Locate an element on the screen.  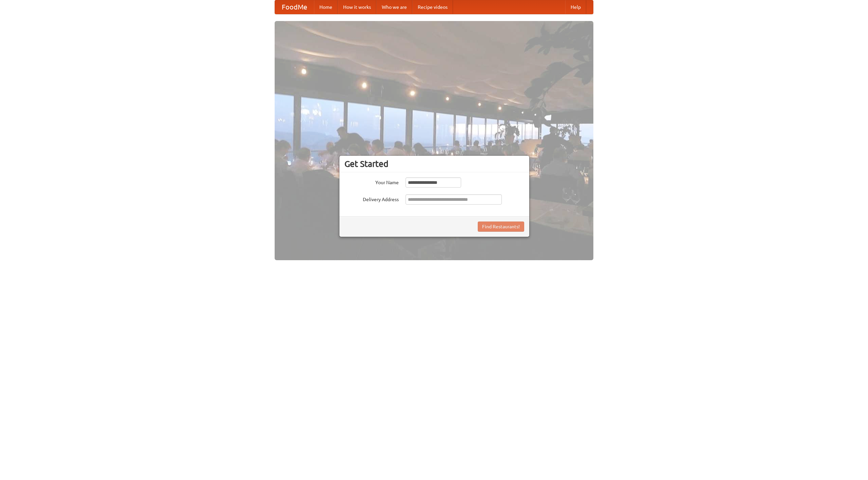
label: Delivery Address is located at coordinates (372, 199).